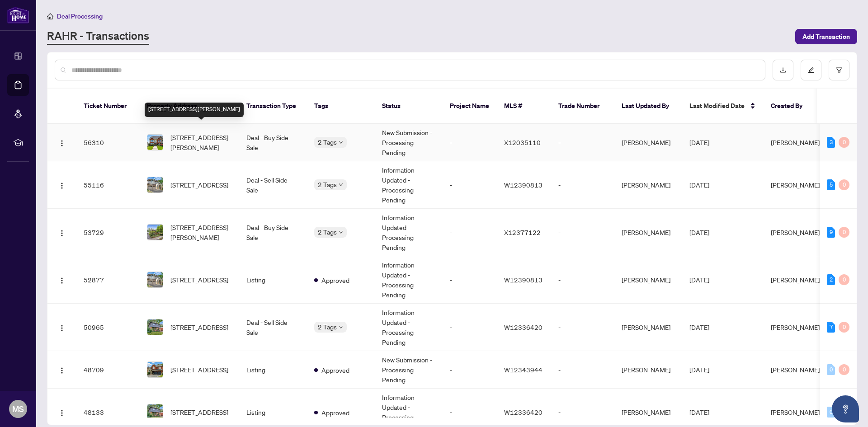 The width and height of the screenshot is (868, 427). What do you see at coordinates (839, 70) in the screenshot?
I see `button: filter` at bounding box center [839, 70].